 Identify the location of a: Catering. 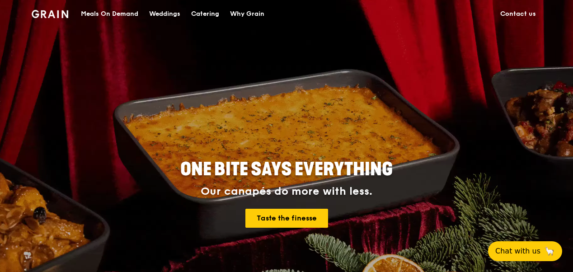
(205, 14).